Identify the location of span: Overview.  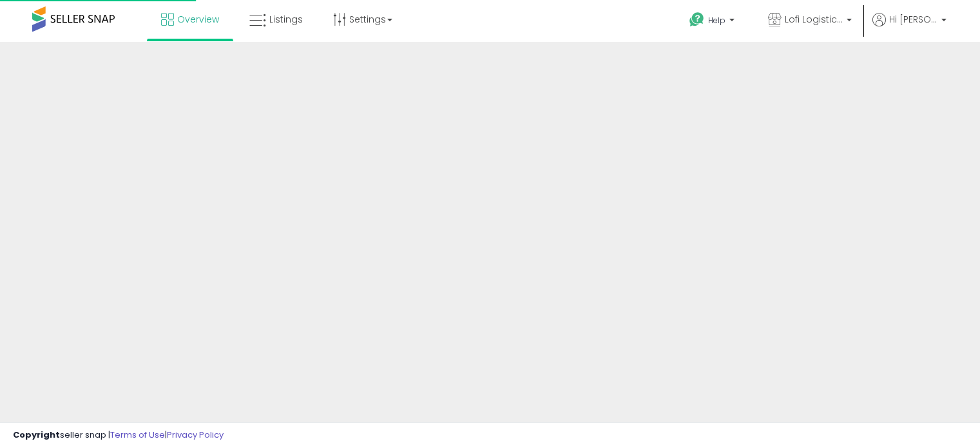
(198, 19).